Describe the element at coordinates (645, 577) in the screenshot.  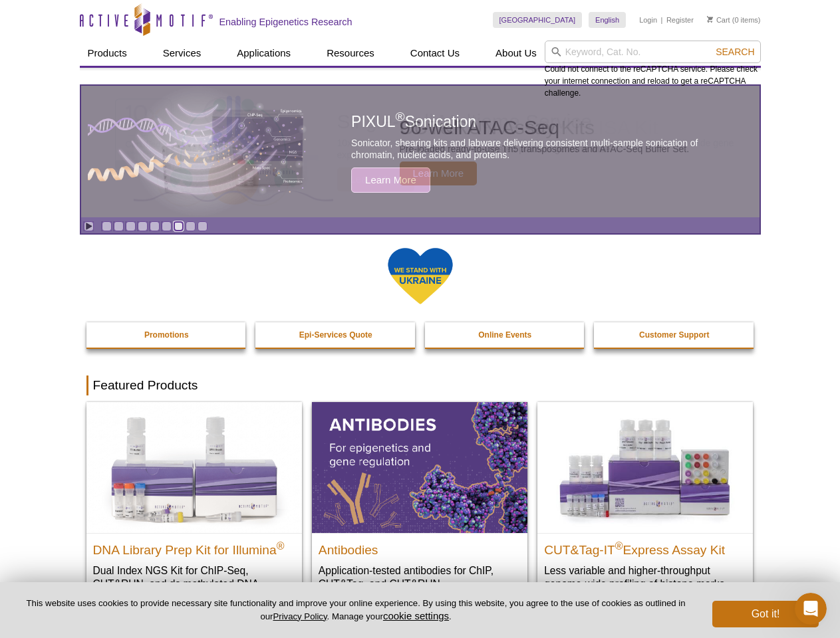
I see `p: Less variable and higher-throughput genome-wide profiling of histone marks​.` at that location.